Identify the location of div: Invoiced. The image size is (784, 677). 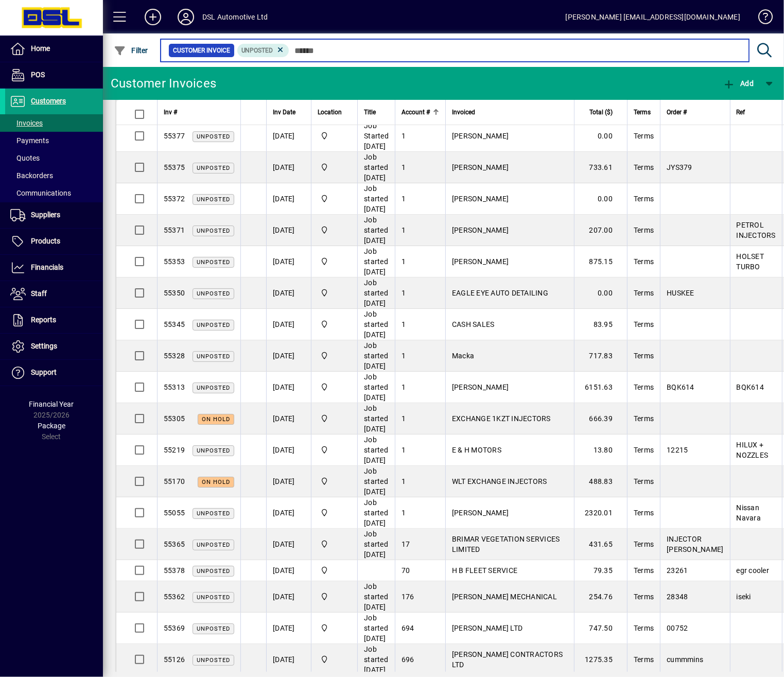
(509, 112).